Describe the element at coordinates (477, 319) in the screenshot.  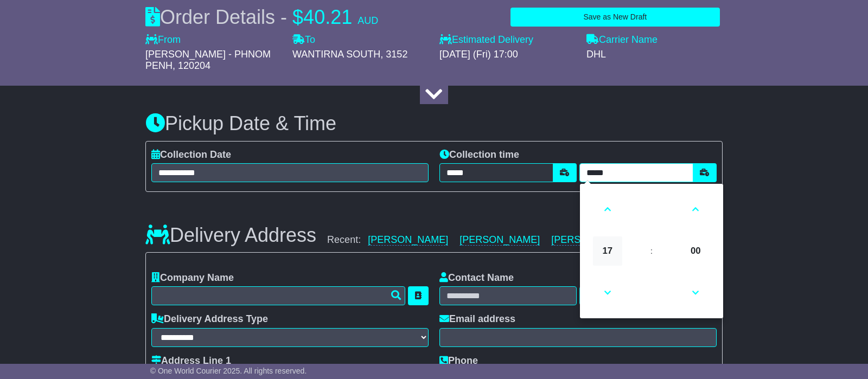
I see `label: Email address` at that location.